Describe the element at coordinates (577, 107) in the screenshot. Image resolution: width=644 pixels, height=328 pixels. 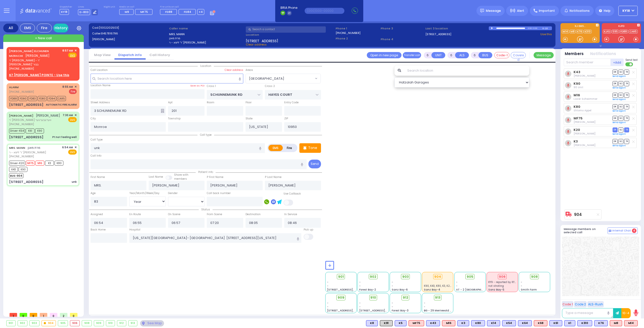
I see `a: K80` at that location.